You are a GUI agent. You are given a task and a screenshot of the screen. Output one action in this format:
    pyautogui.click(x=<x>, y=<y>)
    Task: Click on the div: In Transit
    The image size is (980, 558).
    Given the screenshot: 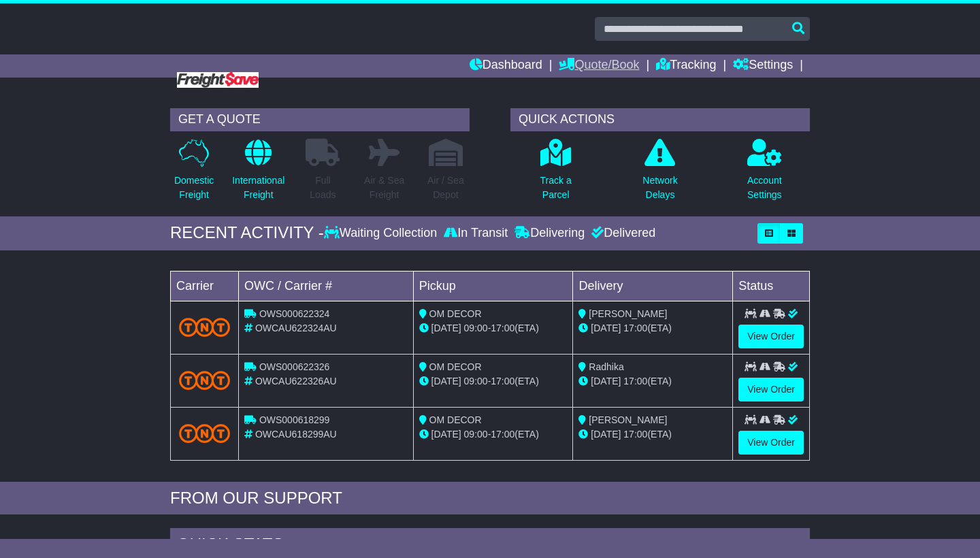 What is the action you would take?
    pyautogui.click(x=476, y=233)
    